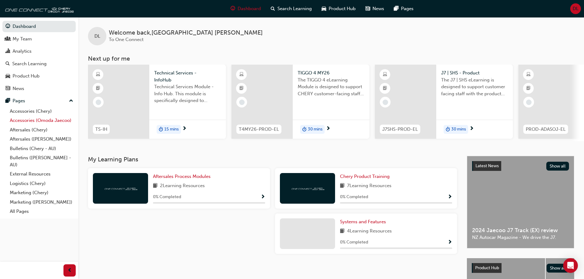 This screenshot has width=584, height=279. What do you see at coordinates (39, 26) in the screenshot?
I see `a: Dashboard` at bounding box center [39, 26].